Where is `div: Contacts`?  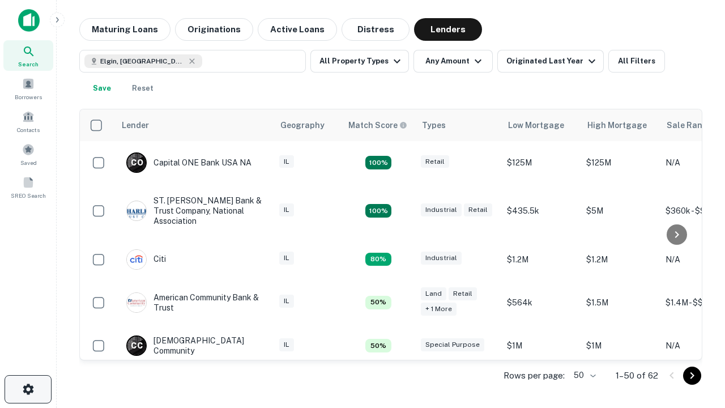
div: Contacts is located at coordinates (28, 121).